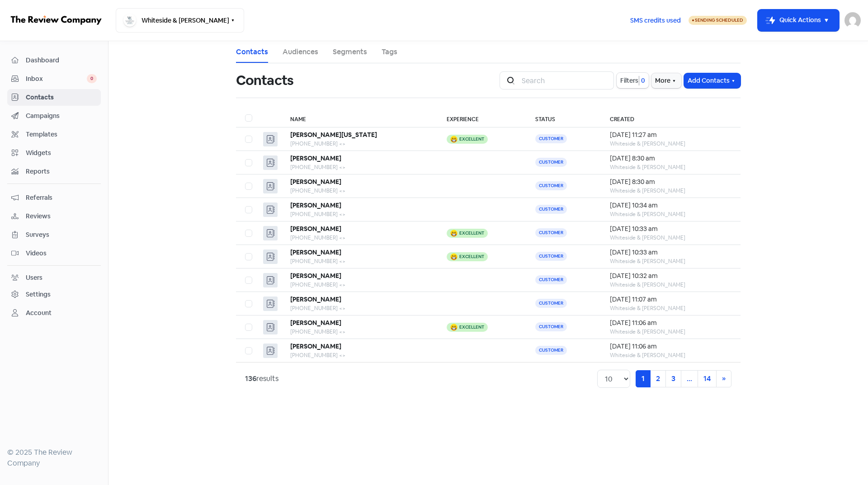  Describe the element at coordinates (61, 172) in the screenshot. I see `span: Reports` at that location.